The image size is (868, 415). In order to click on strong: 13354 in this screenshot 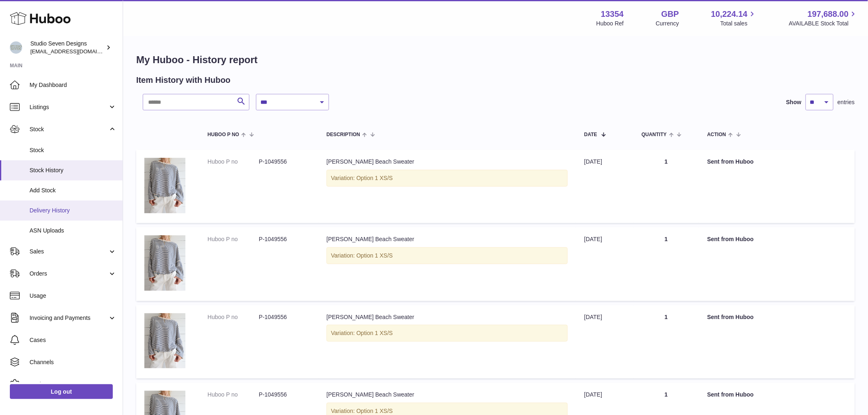, I will do `click(612, 14)`.